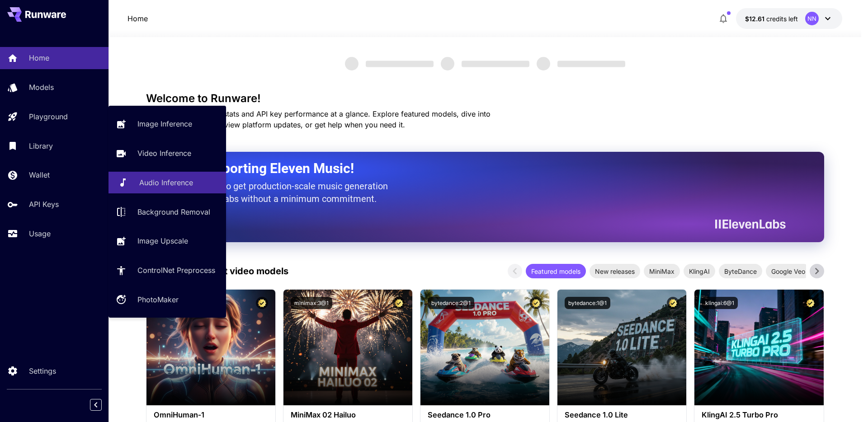 This screenshot has height=422, width=868. What do you see at coordinates (164, 153) in the screenshot?
I see `p: Video Inference` at bounding box center [164, 153].